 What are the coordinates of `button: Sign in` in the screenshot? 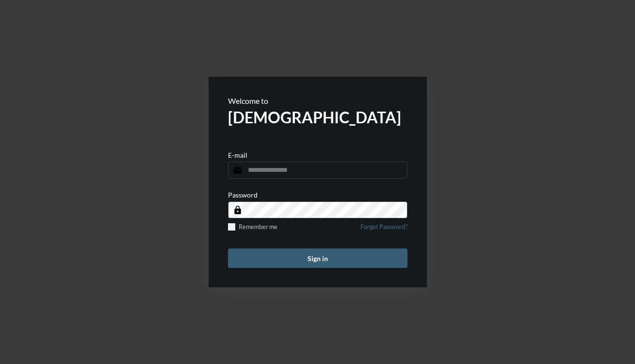 It's located at (318, 258).